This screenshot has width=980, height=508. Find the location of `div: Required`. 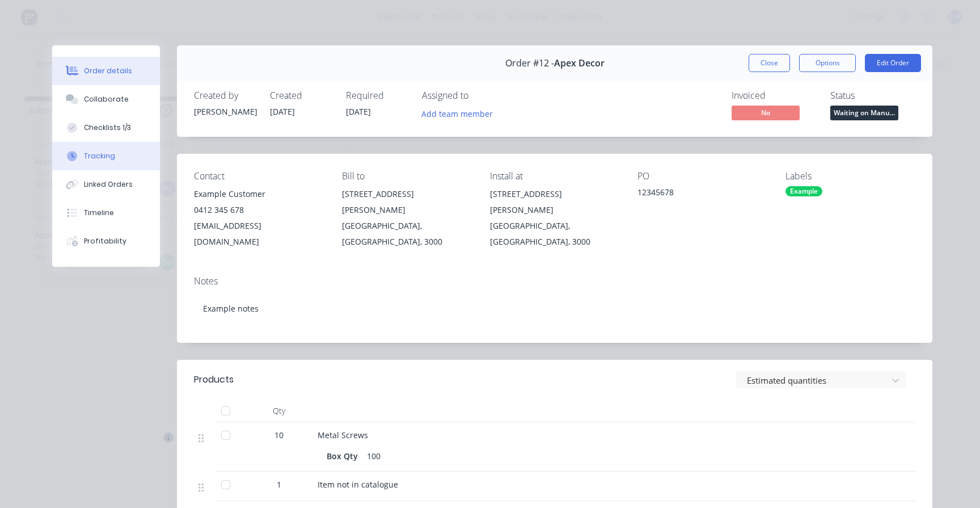

div: Required is located at coordinates (377, 96).